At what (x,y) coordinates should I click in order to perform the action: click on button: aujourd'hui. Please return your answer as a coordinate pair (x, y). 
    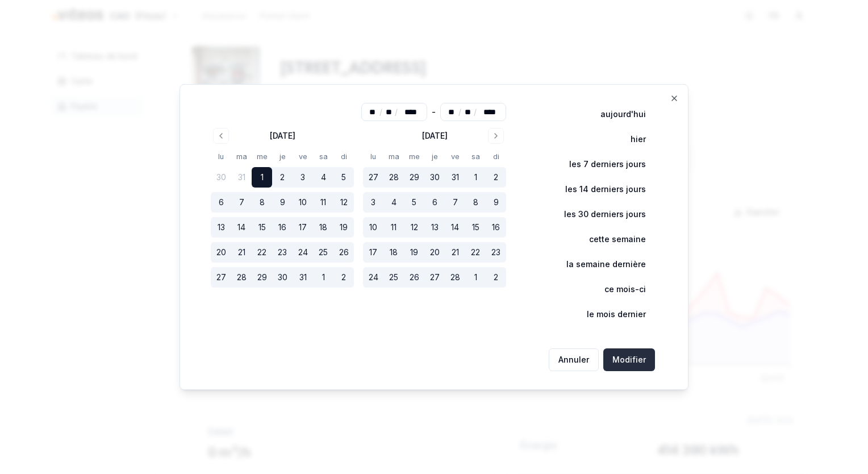
    Looking at the image, I should click on (616, 114).